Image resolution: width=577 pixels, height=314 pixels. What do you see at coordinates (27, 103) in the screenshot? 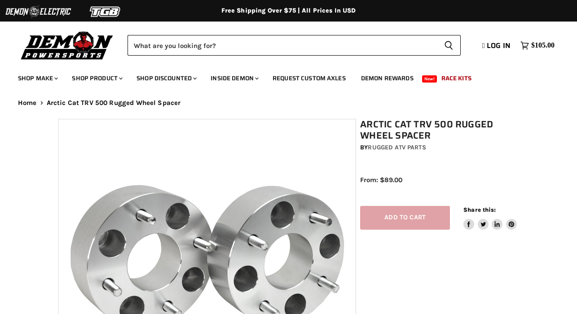
I see `a: Home` at bounding box center [27, 103].